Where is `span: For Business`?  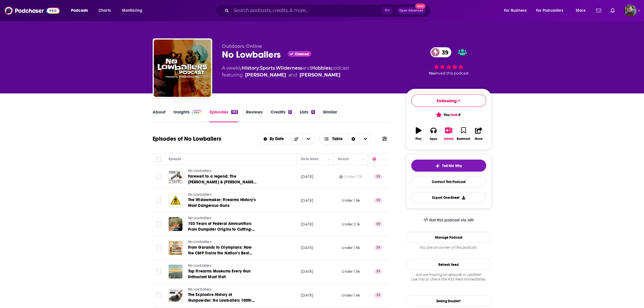 span: For Business is located at coordinates (515, 10).